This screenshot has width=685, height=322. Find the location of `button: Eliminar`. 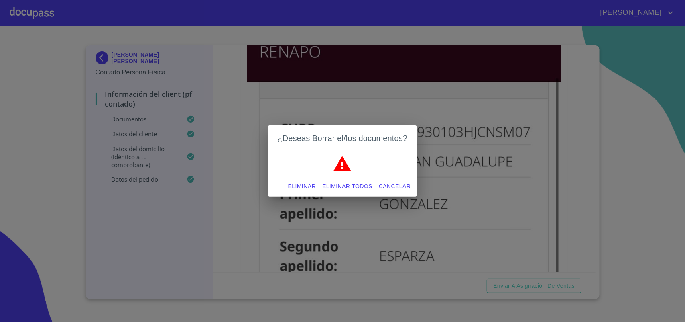

button: Eliminar is located at coordinates (302, 186).